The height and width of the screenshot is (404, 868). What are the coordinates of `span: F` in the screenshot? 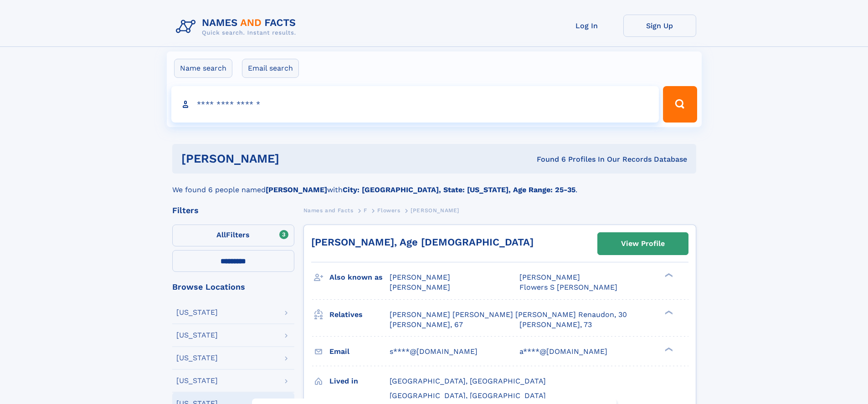 It's located at (366, 210).